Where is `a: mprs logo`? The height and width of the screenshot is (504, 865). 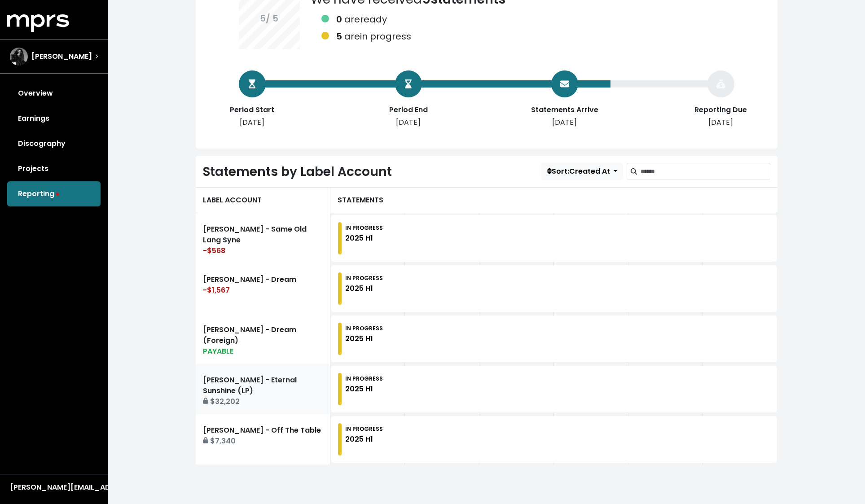
a: mprs logo is located at coordinates (38, 23).